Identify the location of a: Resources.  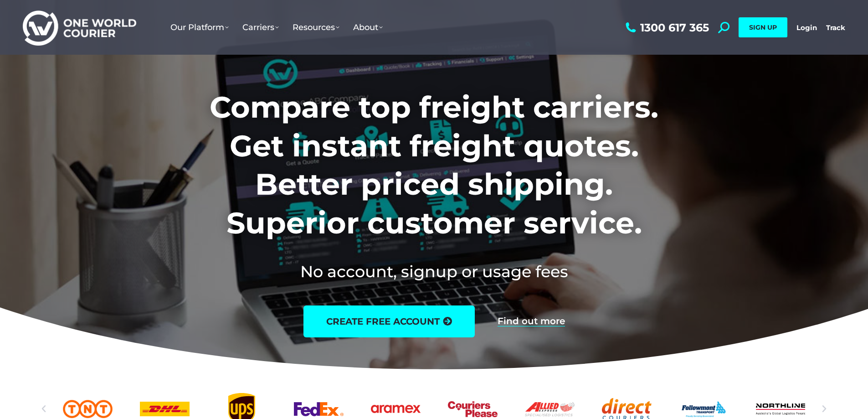
(316, 27).